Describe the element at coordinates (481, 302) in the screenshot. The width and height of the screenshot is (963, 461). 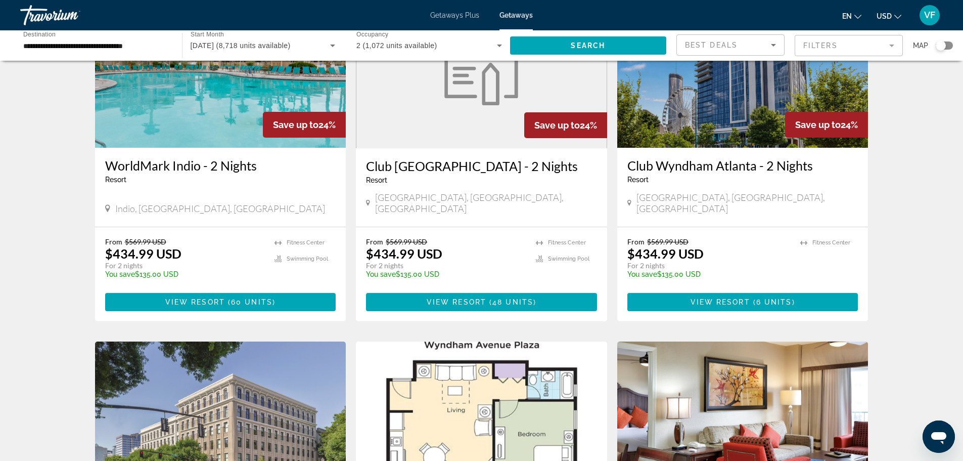
I see `button: View Resort(48 units)` at that location.